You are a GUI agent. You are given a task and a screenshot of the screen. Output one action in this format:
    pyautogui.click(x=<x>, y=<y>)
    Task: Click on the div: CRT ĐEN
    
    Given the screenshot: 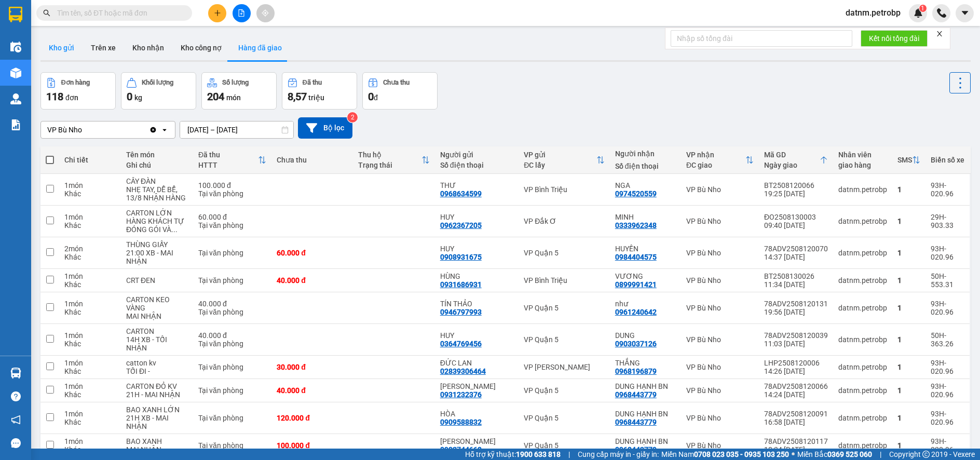 What is the action you would take?
    pyautogui.click(x=157, y=280)
    